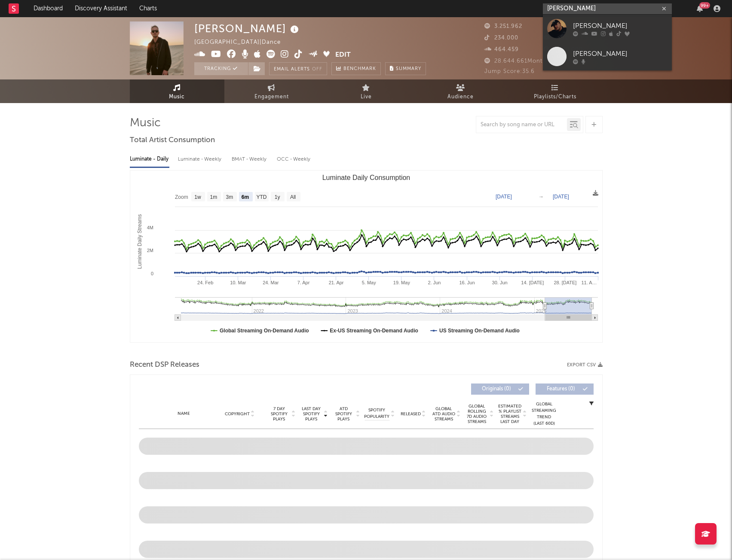  What do you see at coordinates (152, 274) in the screenshot?
I see `text: 0` at bounding box center [152, 274].